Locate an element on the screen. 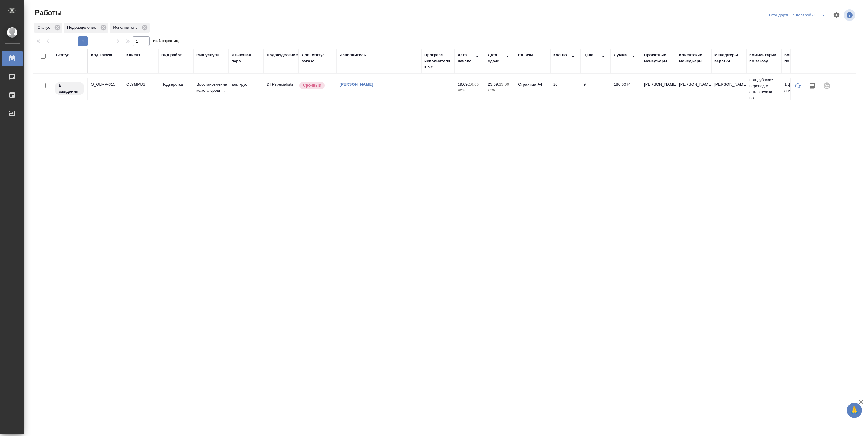 Image resolution: width=868 pixels, height=436 pixels. div: Исполнитель назначен, приступать к работе пока рано is located at coordinates (69, 89).